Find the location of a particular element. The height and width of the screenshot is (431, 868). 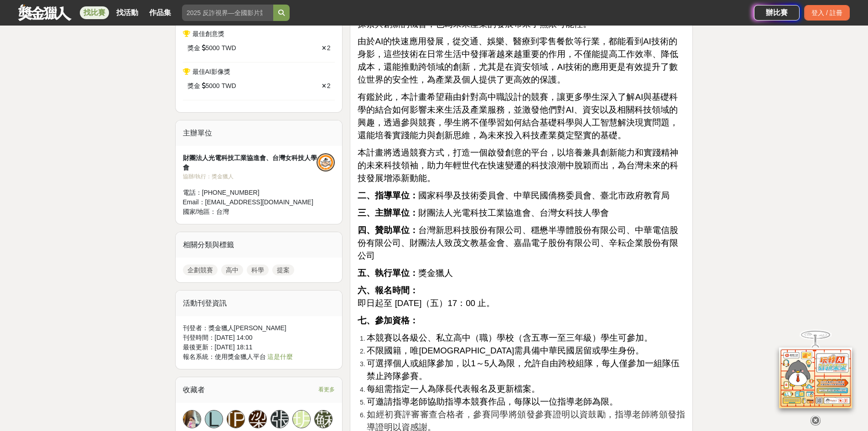

div: 蘇 is located at coordinates (323, 419).